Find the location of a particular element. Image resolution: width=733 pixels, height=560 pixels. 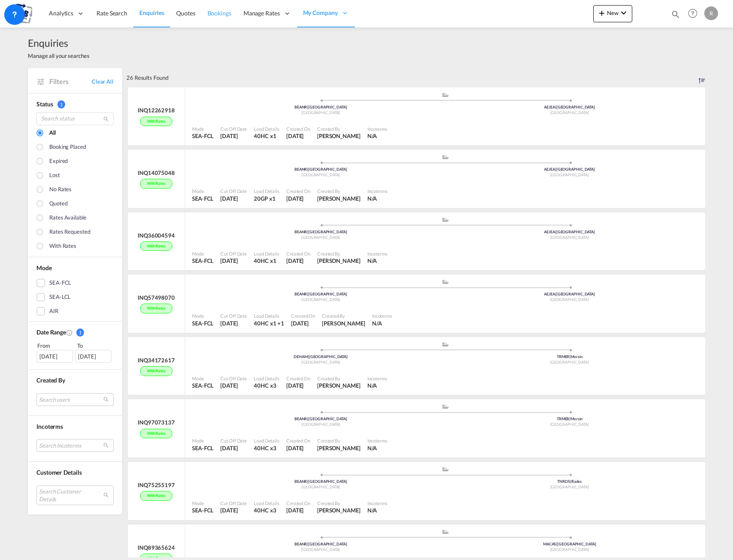

div: Lost is located at coordinates (54, 176).